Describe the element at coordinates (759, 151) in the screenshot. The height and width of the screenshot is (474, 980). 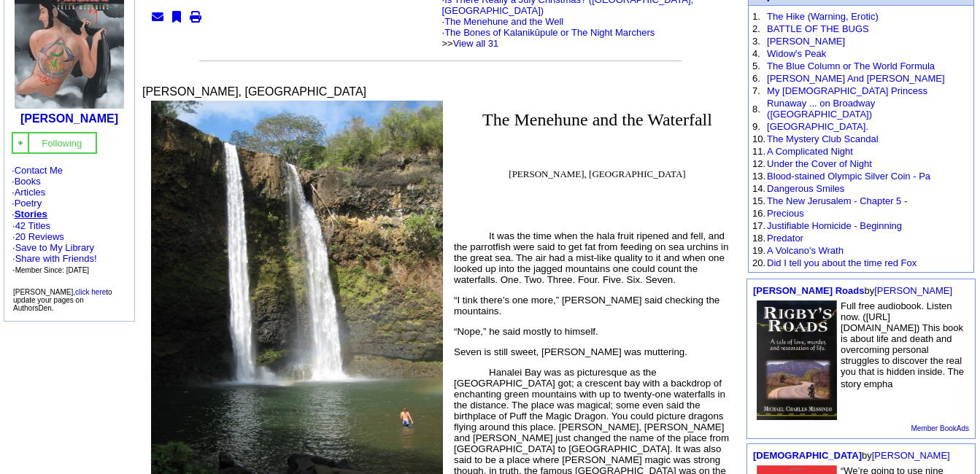
I see `font: 11.` at that location.